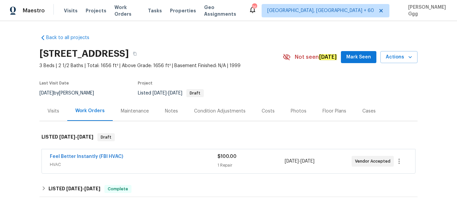 This screenshot has width=457, height=201. I want to click on span: Visits, so click(71, 11).